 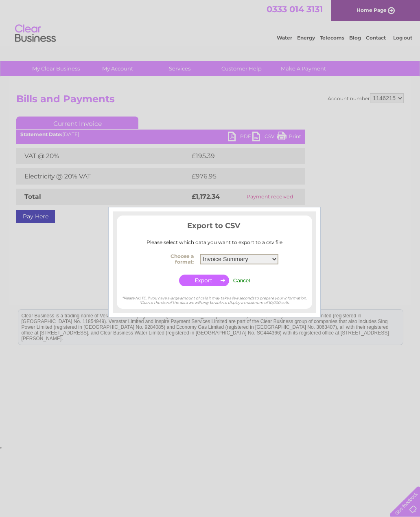 What do you see at coordinates (376, 38) in the screenshot?
I see `a: Contact` at bounding box center [376, 38].